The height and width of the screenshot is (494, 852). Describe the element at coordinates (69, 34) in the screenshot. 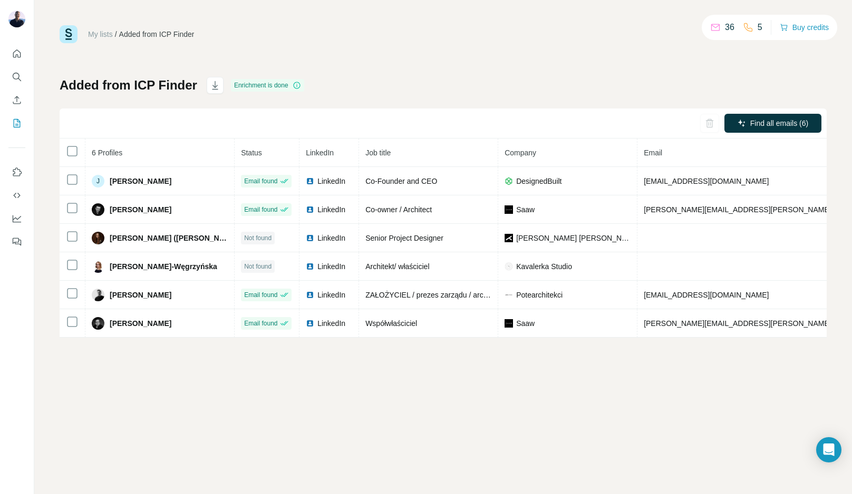

I see `img: Surfe Logo` at that location.